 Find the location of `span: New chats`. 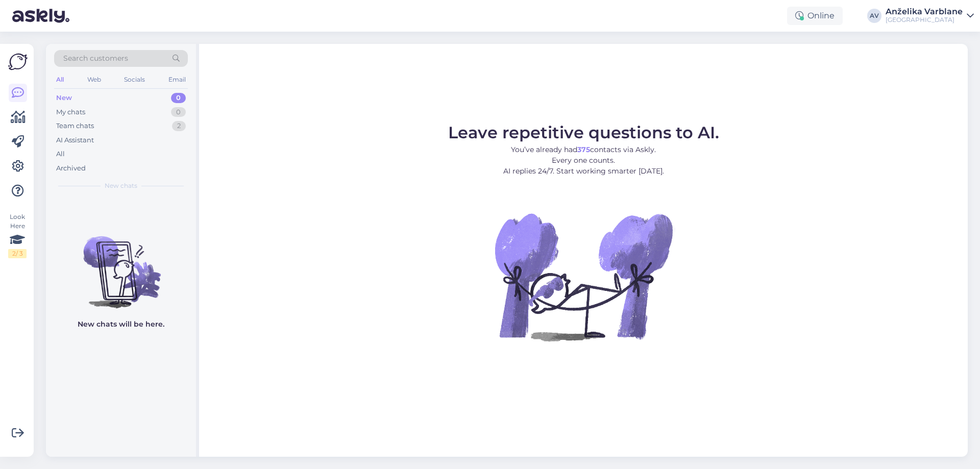

span: New chats is located at coordinates (121, 186).